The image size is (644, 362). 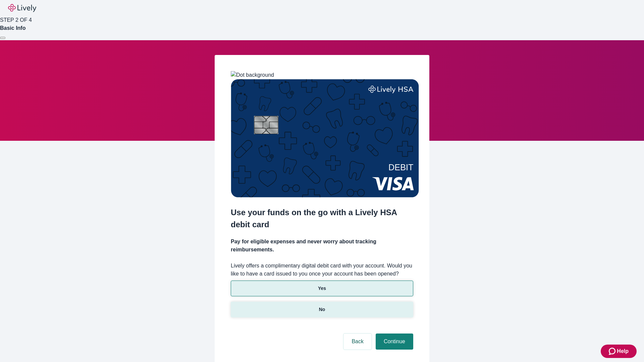 I want to click on button: Back, so click(x=357, y=342).